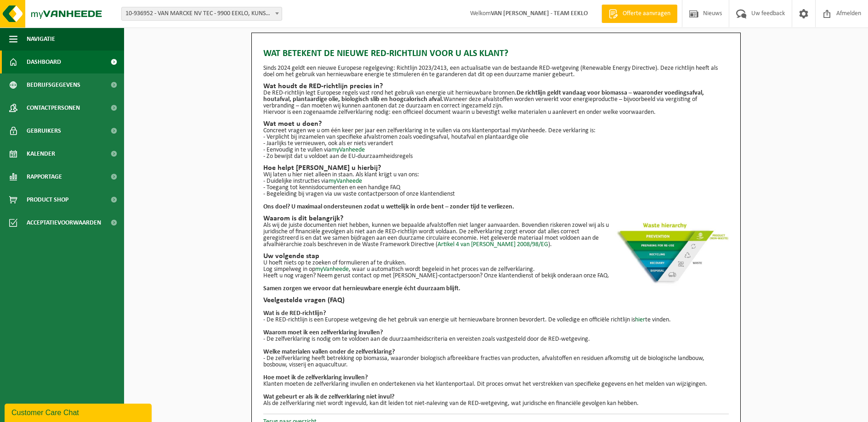  Describe the element at coordinates (329, 352) in the screenshot. I see `b: Welke materialen vallen onder de zelfverklaring?` at that location.